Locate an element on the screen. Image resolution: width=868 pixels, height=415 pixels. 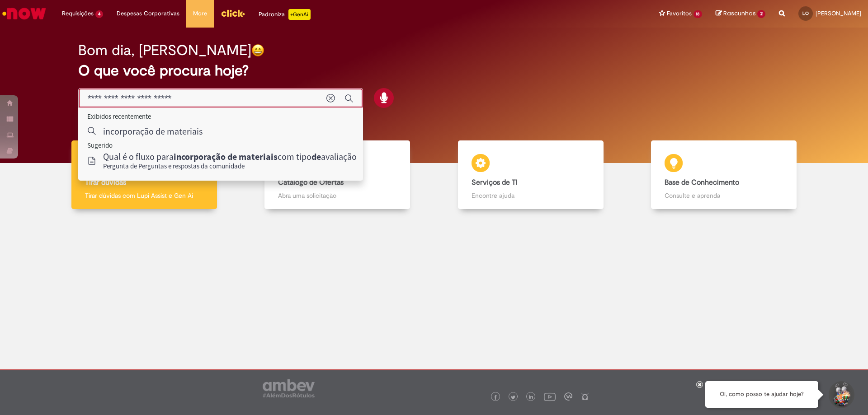
img: logo_footer_workplace.png is located at coordinates (568, 397).